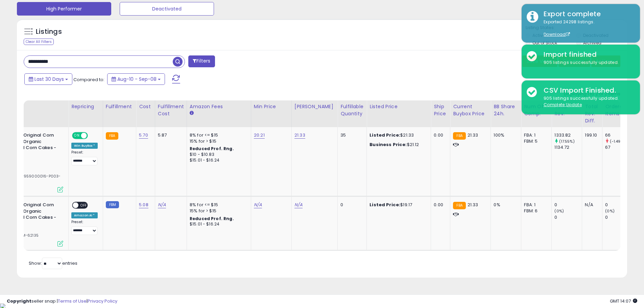 The height and width of the screenshot is (308, 644). Describe the element at coordinates (84, 145) in the screenshot. I see `div: Win BuyBox *` at that location.